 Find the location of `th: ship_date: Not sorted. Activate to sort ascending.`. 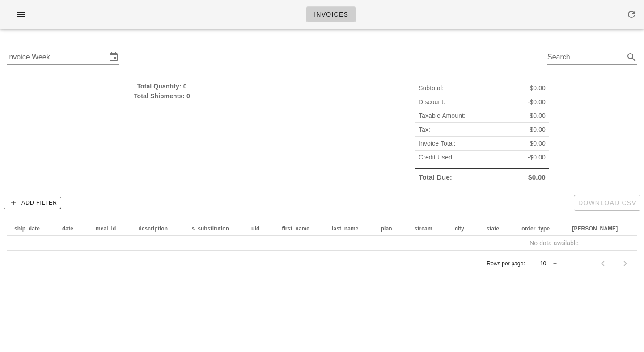

th: ship_date: Not sorted. Activate to sort ascending. is located at coordinates (31, 229).